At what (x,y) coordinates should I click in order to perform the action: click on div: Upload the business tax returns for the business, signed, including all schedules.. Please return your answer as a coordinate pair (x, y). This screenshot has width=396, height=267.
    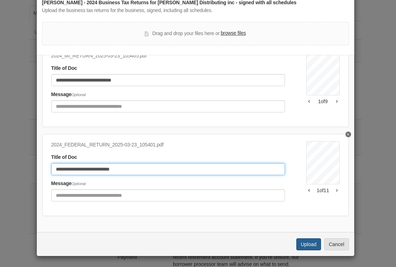
    Looking at the image, I should click on (196, 11).